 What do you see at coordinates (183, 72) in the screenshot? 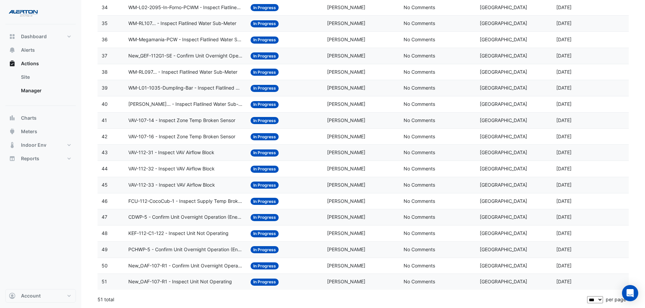
I see `span: WM-RL097... - Inspect Flatlined Water Sub-Meter` at bounding box center [183, 72].